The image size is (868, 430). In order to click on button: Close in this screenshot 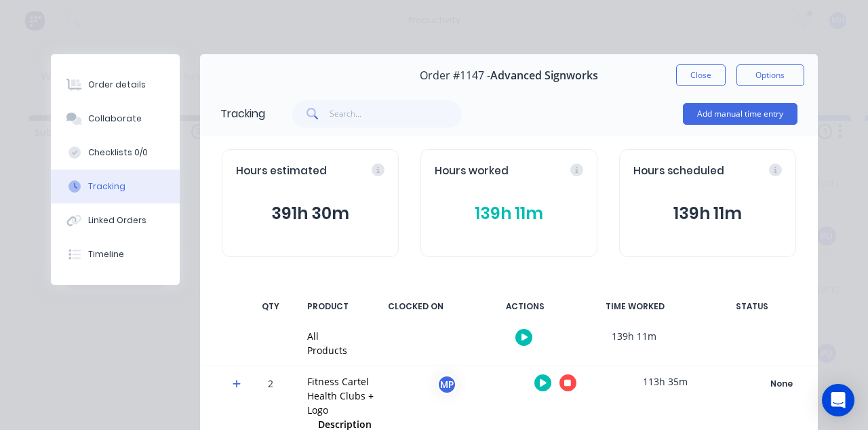, I will do `click(701, 76)`.